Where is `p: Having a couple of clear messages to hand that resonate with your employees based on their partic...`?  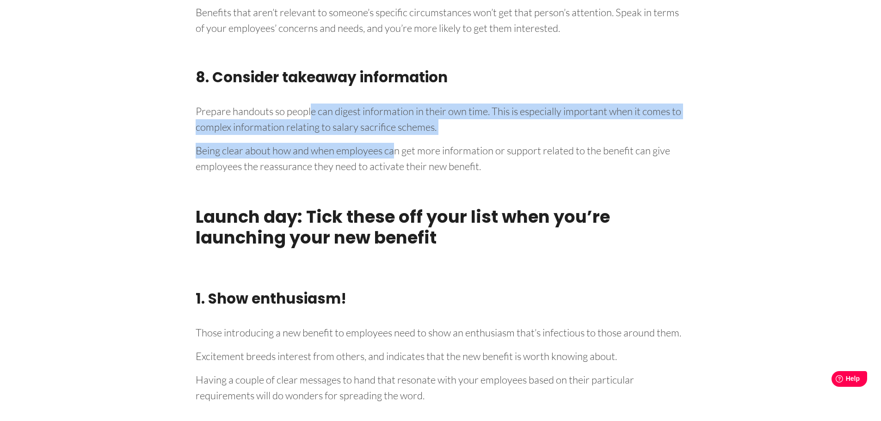
p: Having a couple of clear messages to hand that resonate with your employees based on their partic... is located at coordinates (441, 386).